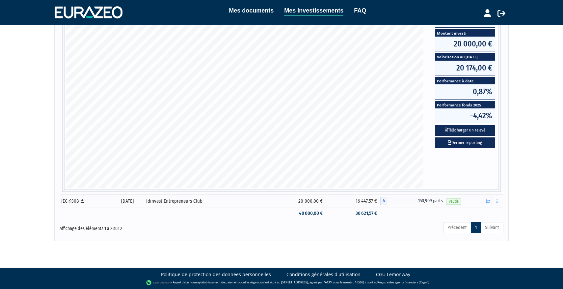  Describe the element at coordinates (465, 105) in the screenshot. I see `span: Performance fonds 2025` at that location.